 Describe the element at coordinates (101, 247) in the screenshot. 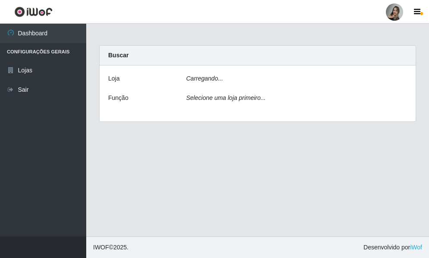

I see `span: IWOF` at that location.